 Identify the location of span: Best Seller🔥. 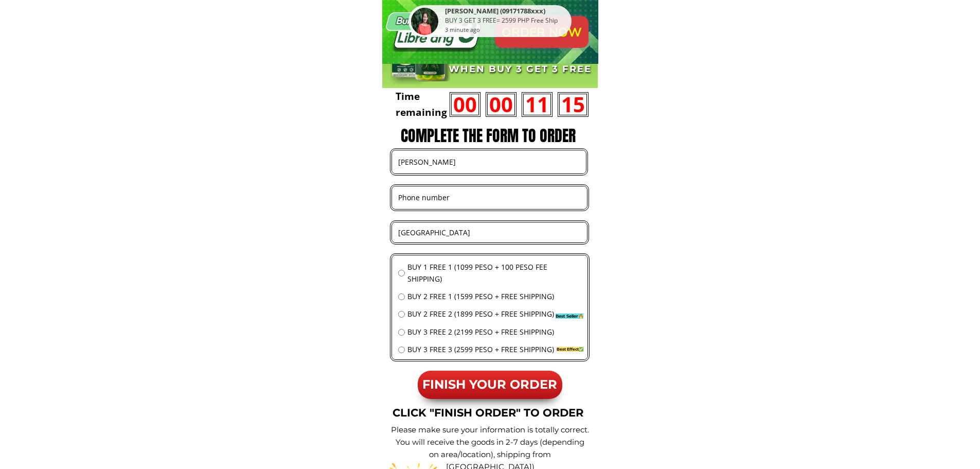
(569, 316).